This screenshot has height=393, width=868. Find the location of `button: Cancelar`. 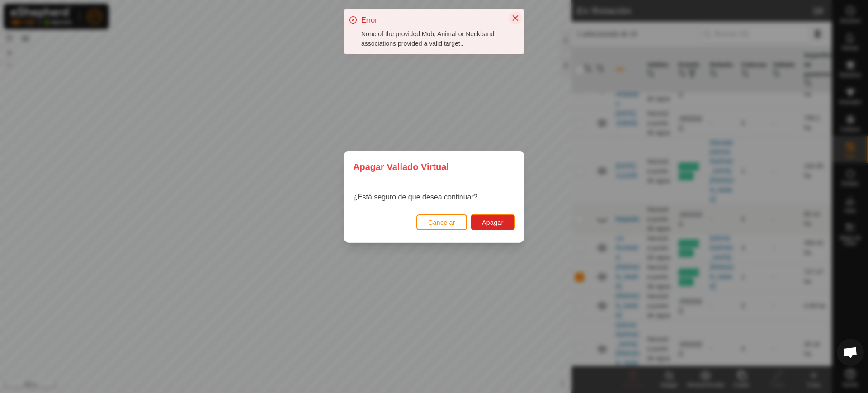

button: Cancelar is located at coordinates (442, 222).